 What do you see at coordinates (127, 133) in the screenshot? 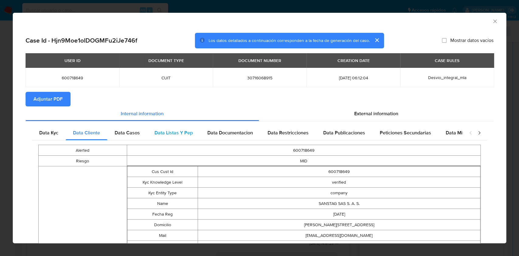
I see `span: Data Casos` at bounding box center [127, 133].